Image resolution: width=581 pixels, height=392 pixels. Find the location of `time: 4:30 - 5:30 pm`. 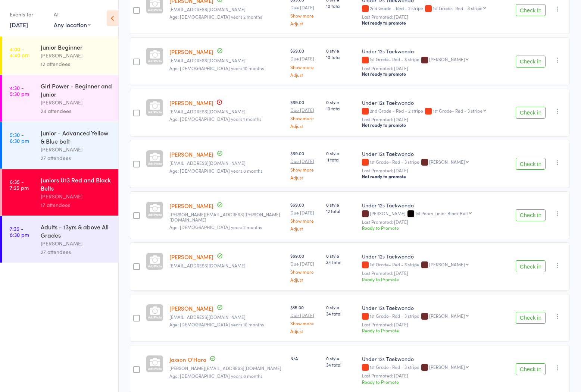

time: 4:30 - 5:30 pm is located at coordinates (20, 91).